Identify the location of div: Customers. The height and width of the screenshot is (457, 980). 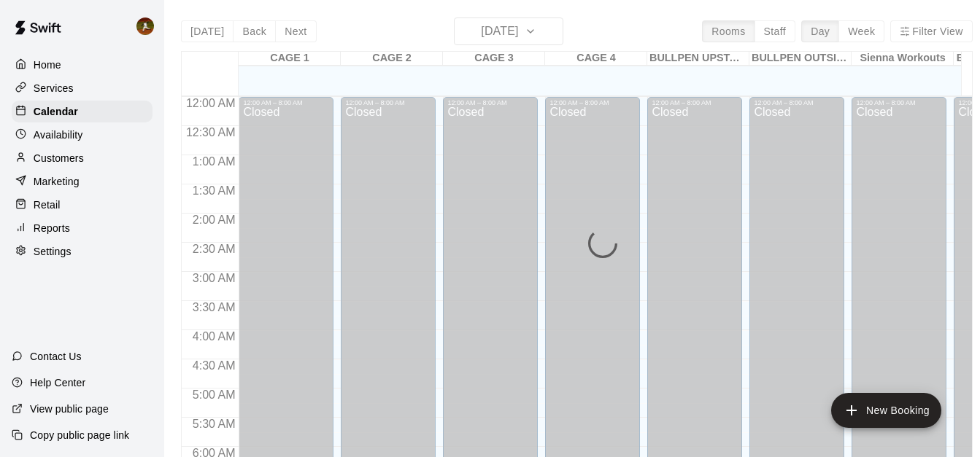
(82, 158).